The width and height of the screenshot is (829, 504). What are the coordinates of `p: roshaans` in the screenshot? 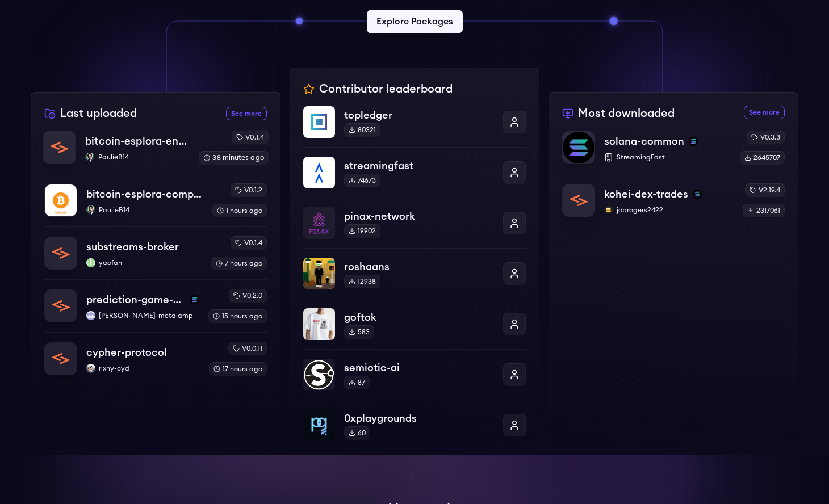 It's located at (419, 267).